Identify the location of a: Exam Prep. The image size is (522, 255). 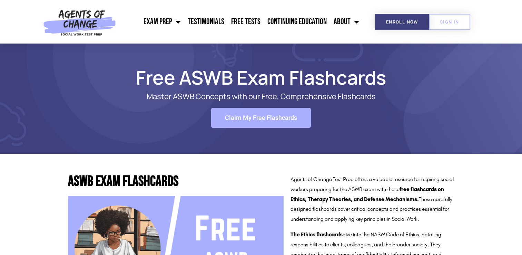
(162, 22).